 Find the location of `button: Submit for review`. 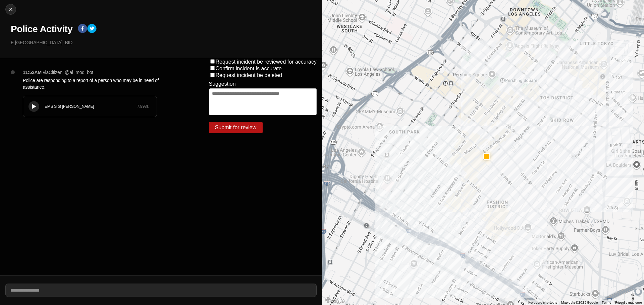

button: Submit for review is located at coordinates (236, 128).